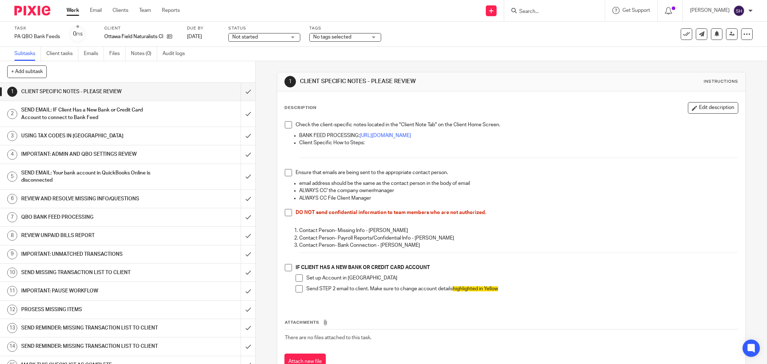 Image resolution: width=767 pixels, height=364 pixels. What do you see at coordinates (302, 322) in the screenshot?
I see `span: Attachments` at bounding box center [302, 322].